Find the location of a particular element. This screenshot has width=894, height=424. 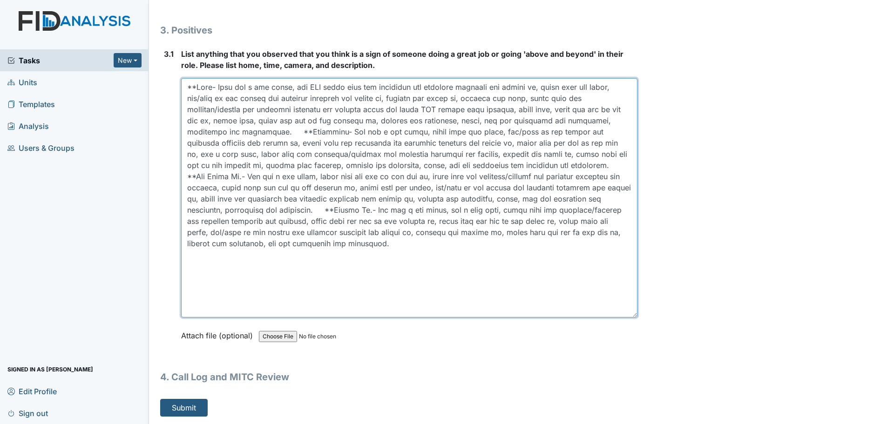

span: Edit Profile is located at coordinates (32, 391).